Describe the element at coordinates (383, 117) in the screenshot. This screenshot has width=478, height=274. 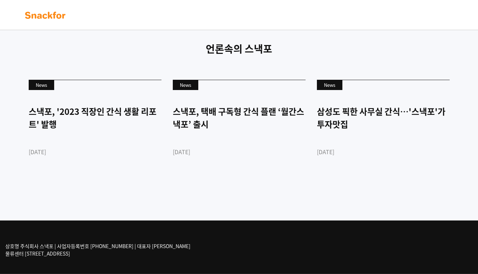
I see `div: 삼성도 픽한 사무실 간식…'스낵포'가 투자맛집` at that location.